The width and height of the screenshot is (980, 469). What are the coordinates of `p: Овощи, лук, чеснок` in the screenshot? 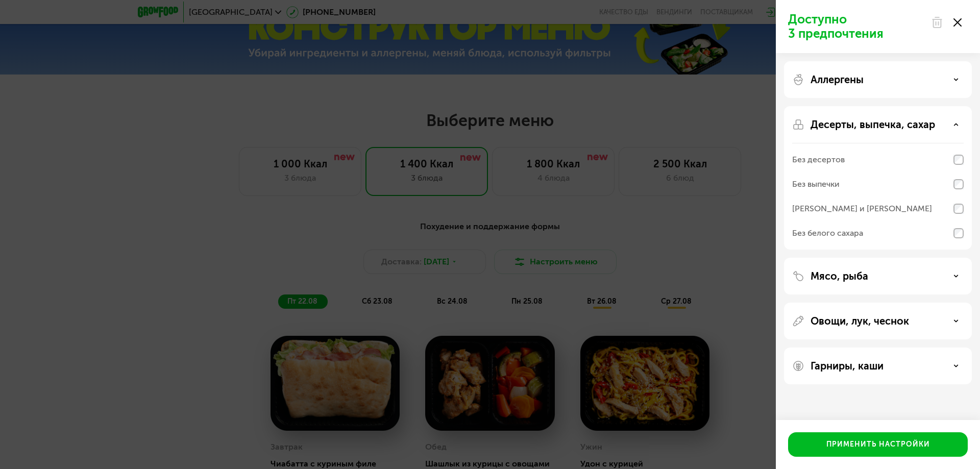 It's located at (859, 321).